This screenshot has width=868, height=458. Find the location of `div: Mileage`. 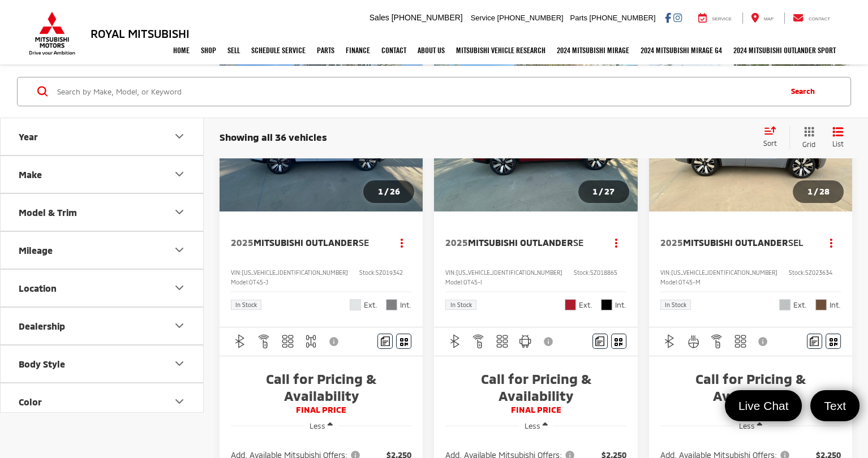

div: Mileage is located at coordinates (179, 250).